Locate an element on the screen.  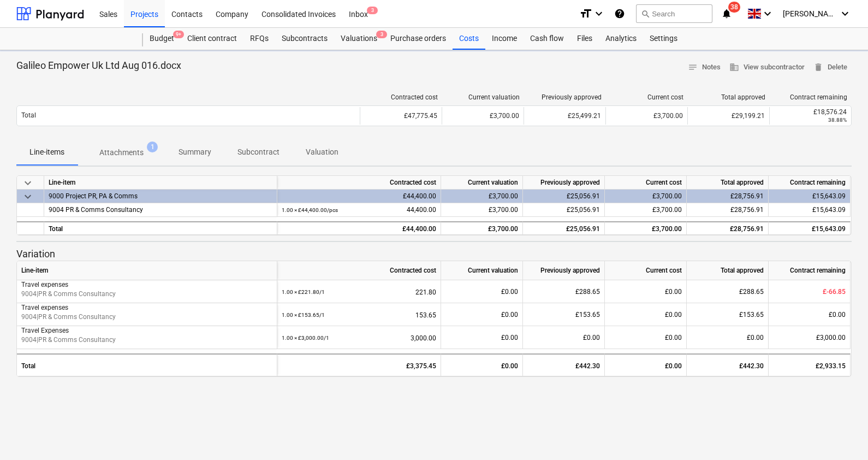
div: £18,576.24 is located at coordinates (811, 112).